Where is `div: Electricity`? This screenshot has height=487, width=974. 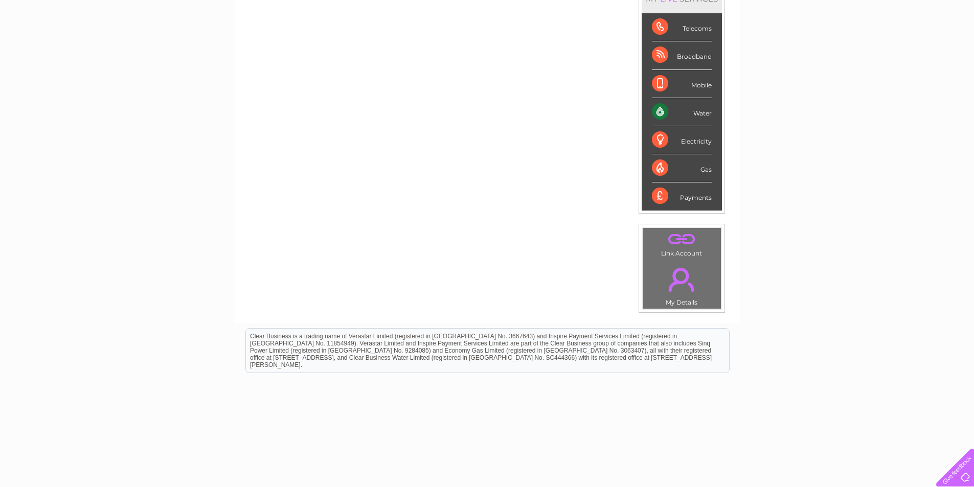
div: Electricity is located at coordinates (682, 140).